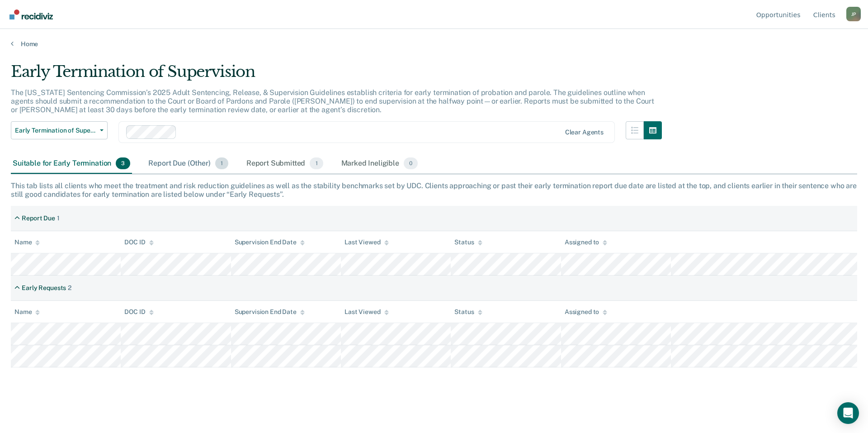  I want to click on span: 3, so click(123, 163).